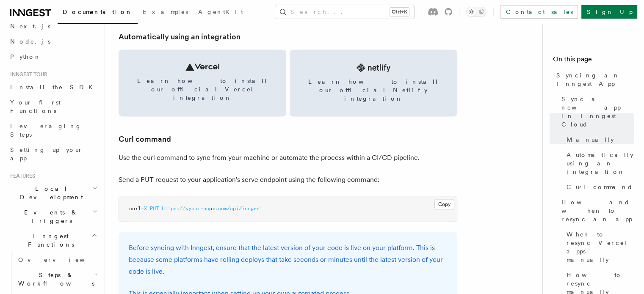  I want to click on a: Leveraging Steps, so click(53, 130).